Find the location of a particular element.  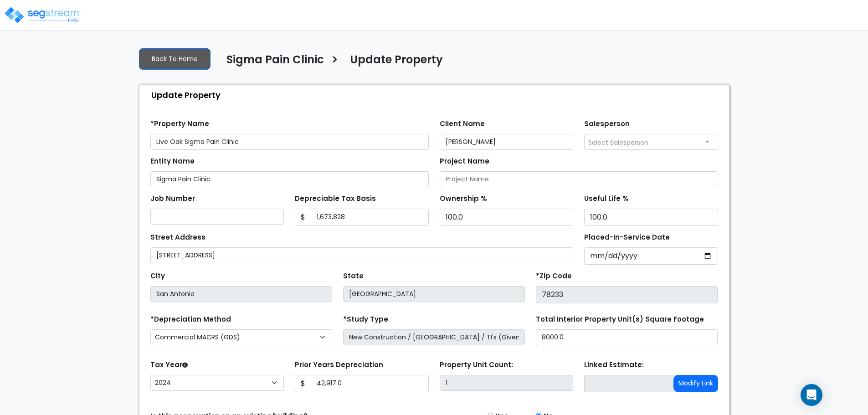

img: logo_pro_r.png is located at coordinates (43, 15).